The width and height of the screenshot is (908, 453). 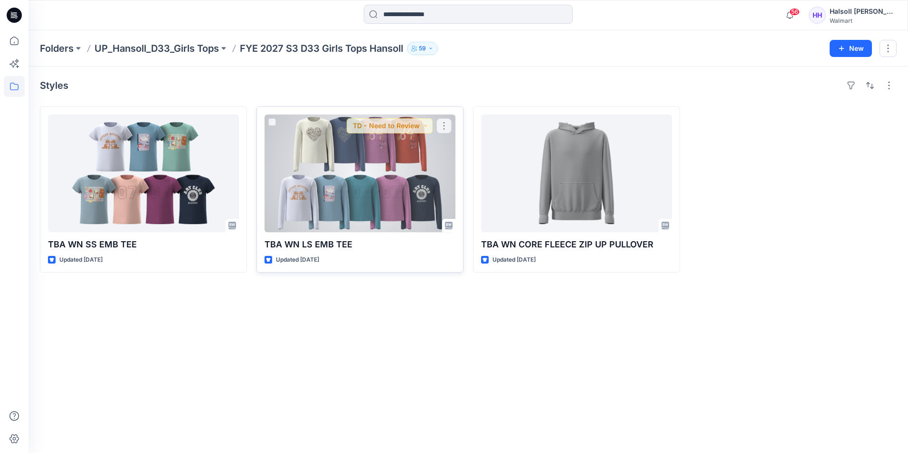 What do you see at coordinates (157, 48) in the screenshot?
I see `p: UP_Hansoll_D33_Girls Tops` at bounding box center [157, 48].